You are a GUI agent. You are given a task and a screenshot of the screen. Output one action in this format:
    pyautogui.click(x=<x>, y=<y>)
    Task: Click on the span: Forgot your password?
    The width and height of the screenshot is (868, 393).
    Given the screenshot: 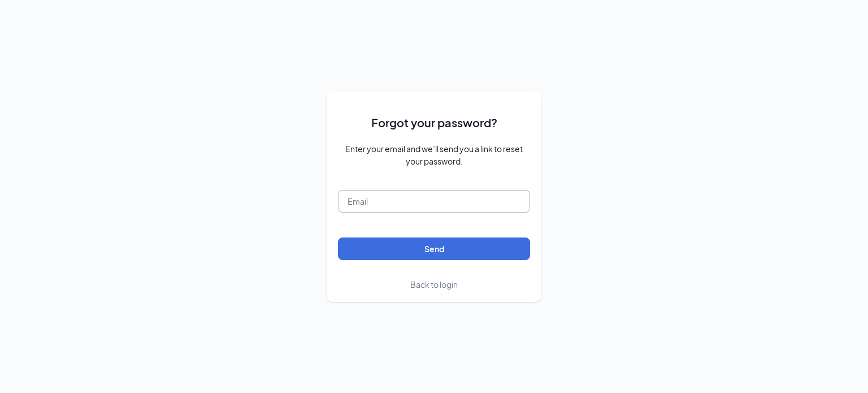 What is the action you would take?
    pyautogui.click(x=434, y=122)
    